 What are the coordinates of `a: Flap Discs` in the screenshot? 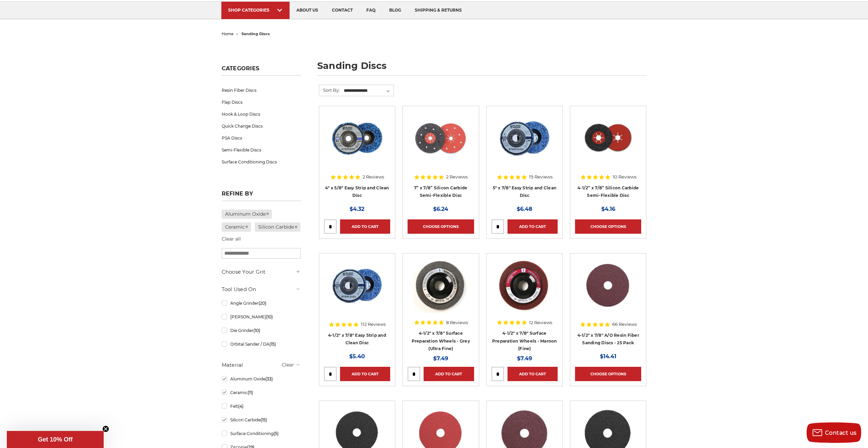 It's located at (261, 102).